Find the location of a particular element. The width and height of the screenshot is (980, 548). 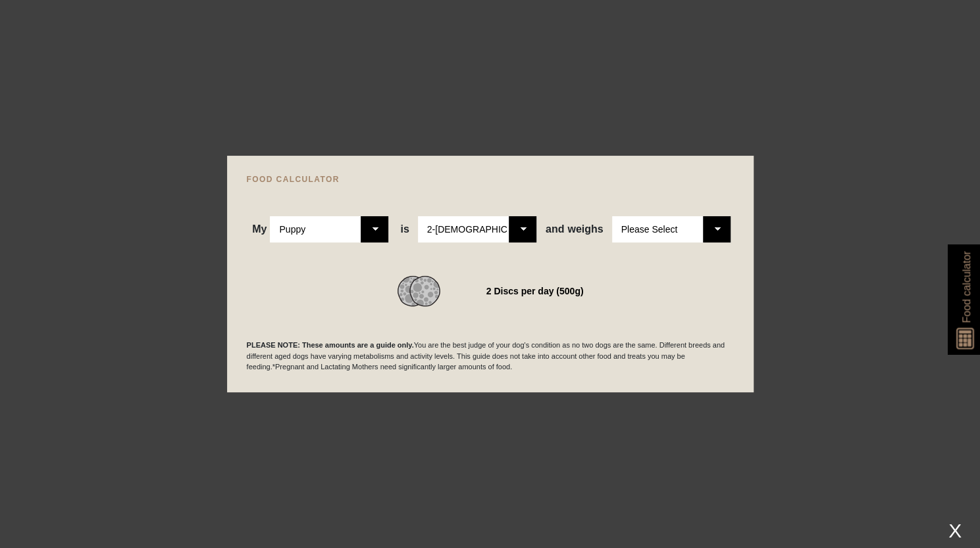

span: Food calculator is located at coordinates (966, 287).